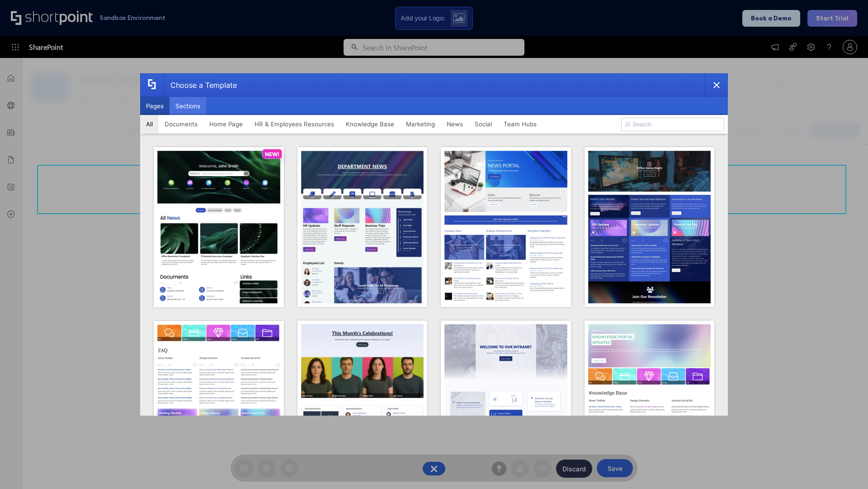 This screenshot has height=489, width=868. I want to click on button: Knowledge Base, so click(370, 124).